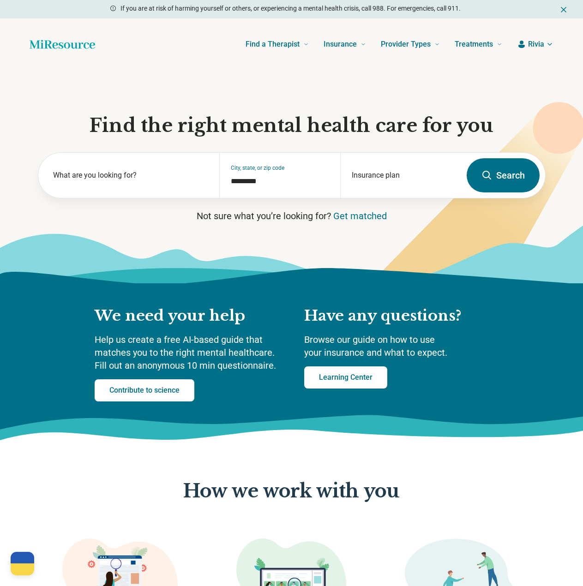 This screenshot has width=583, height=586. I want to click on span: Find a Therapist, so click(272, 44).